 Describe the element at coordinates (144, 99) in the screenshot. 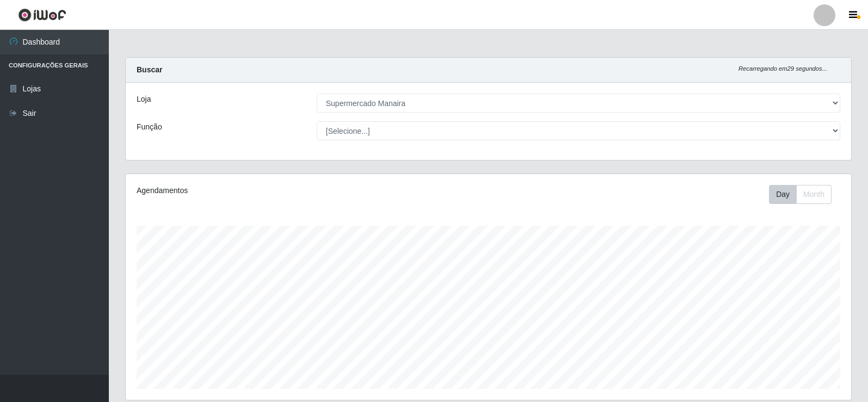

I see `label: Loja` at that location.